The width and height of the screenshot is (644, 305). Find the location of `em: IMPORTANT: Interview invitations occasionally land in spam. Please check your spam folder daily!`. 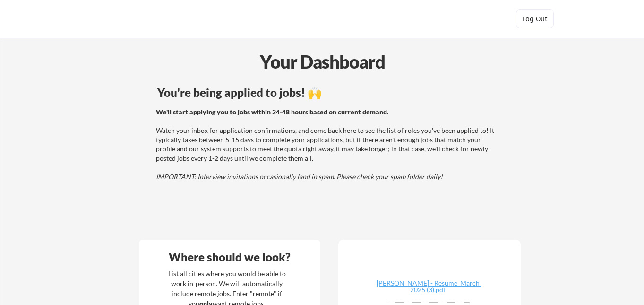

em: IMPORTANT: Interview invitations occasionally land in spam. Please check your spam folder daily! is located at coordinates (299, 176).